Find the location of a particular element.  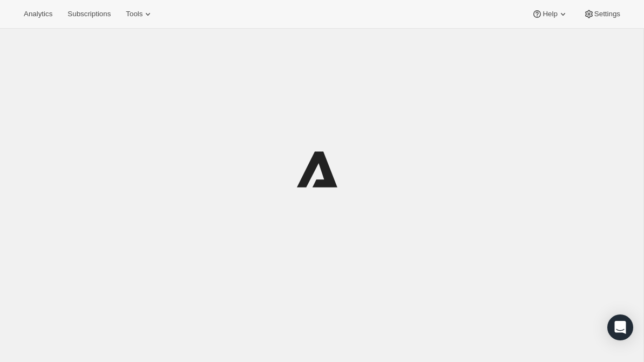

span: Tools is located at coordinates (134, 14).